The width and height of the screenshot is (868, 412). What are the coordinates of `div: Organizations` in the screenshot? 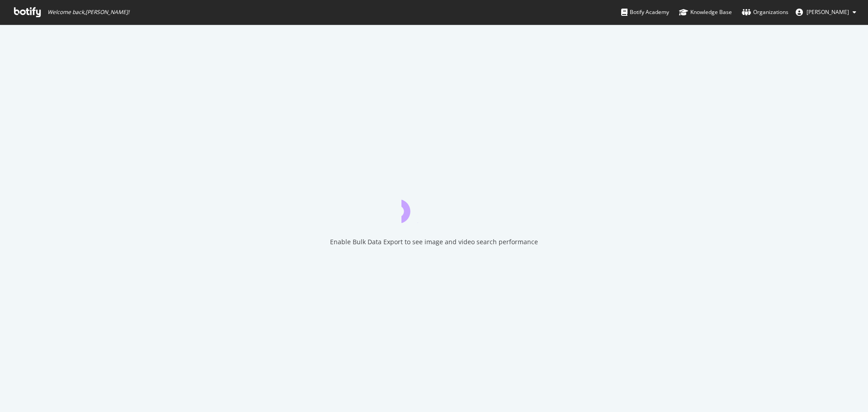 It's located at (765, 12).